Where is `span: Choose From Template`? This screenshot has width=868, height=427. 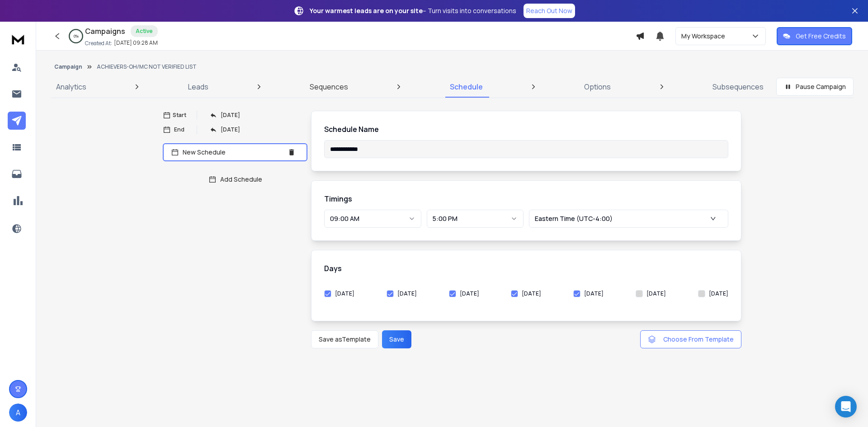 span: Choose From Template is located at coordinates (699, 340).